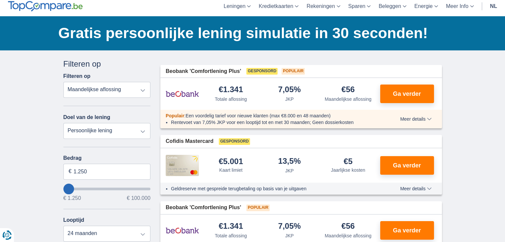  What do you see at coordinates (273, 189) in the screenshot?
I see `li: Geldreserve met gespreide terugbetaling op basis van je uitgaven` at bounding box center [273, 189].